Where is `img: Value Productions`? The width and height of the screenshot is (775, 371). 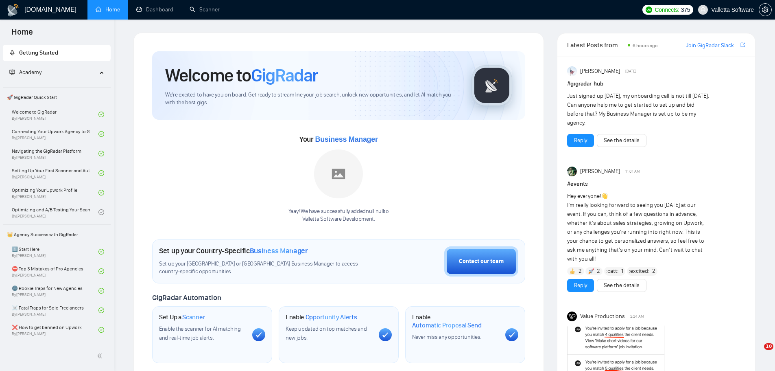 img: Value Productions is located at coordinates (572, 316).